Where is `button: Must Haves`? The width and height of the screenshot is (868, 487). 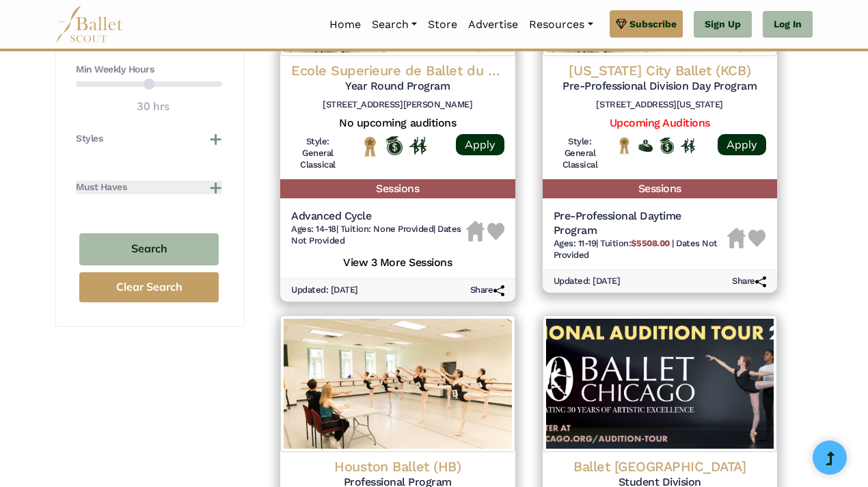
button: Must Haves is located at coordinates (149, 187).